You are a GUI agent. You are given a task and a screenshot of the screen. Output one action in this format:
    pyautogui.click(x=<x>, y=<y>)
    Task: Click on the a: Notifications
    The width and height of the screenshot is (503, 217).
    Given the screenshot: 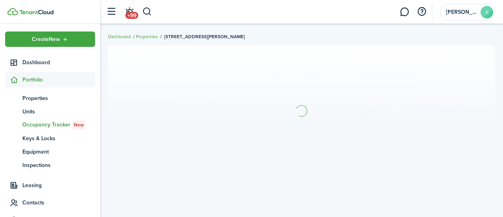 What is the action you would take?
    pyautogui.click(x=129, y=12)
    